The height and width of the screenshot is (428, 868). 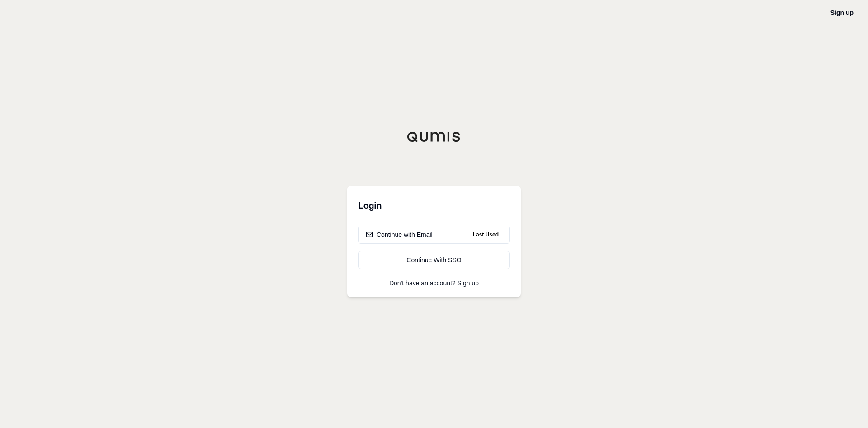 What do you see at coordinates (486, 235) in the screenshot?
I see `span: Last Used` at bounding box center [486, 235].